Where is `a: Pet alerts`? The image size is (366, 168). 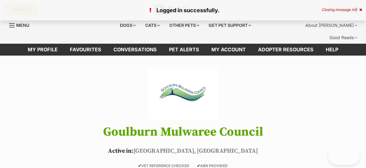
a: Pet alerts is located at coordinates (184, 49).